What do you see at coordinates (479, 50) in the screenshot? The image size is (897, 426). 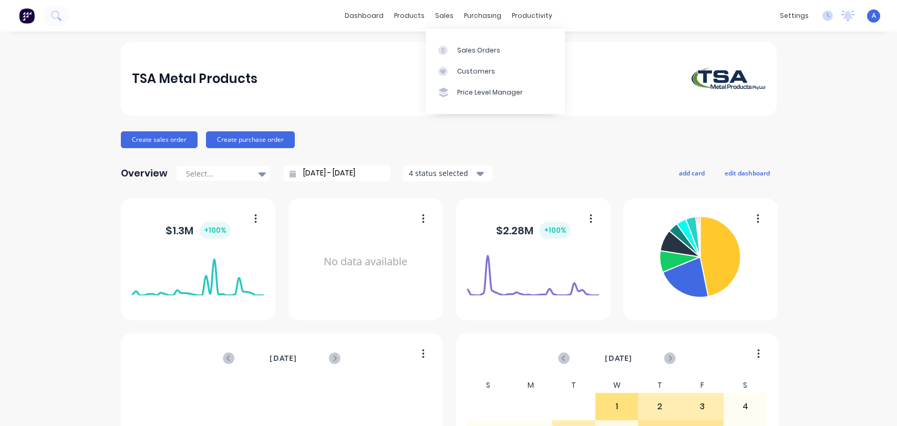 I see `div: Sales Orders` at bounding box center [479, 50].